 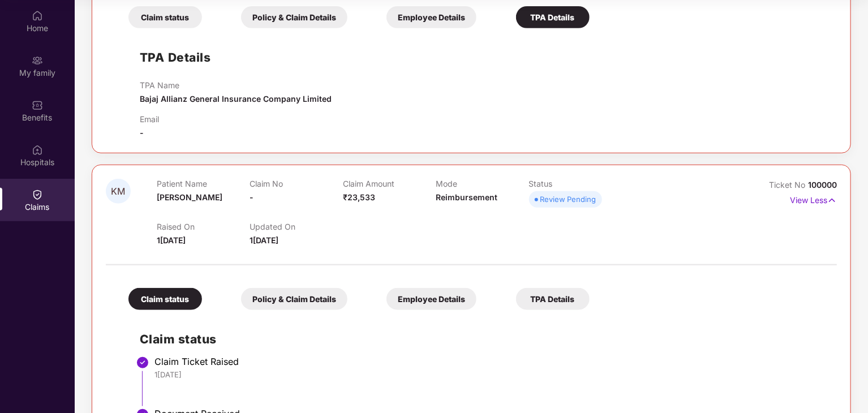 What do you see at coordinates (203, 226) in the screenshot?
I see `p: Raised On` at bounding box center [203, 226].